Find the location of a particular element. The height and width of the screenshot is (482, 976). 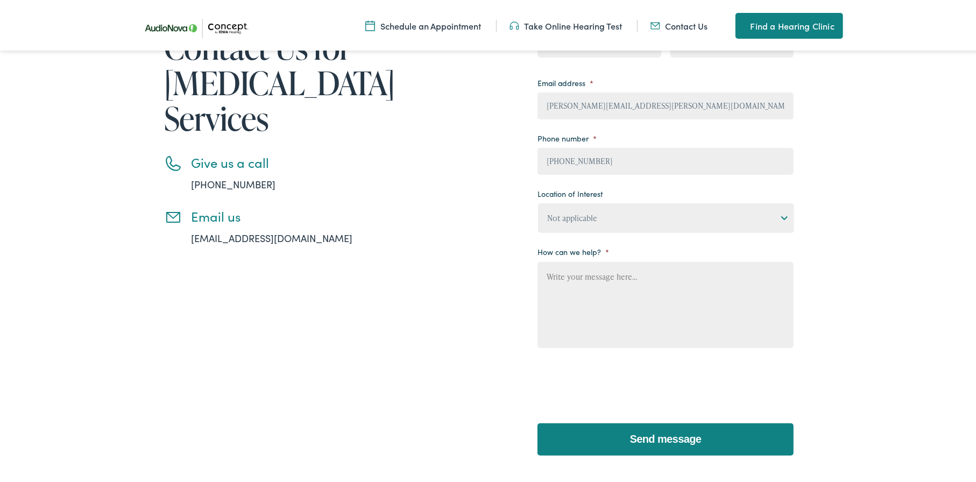

input: example@email.com is located at coordinates (665, 104).